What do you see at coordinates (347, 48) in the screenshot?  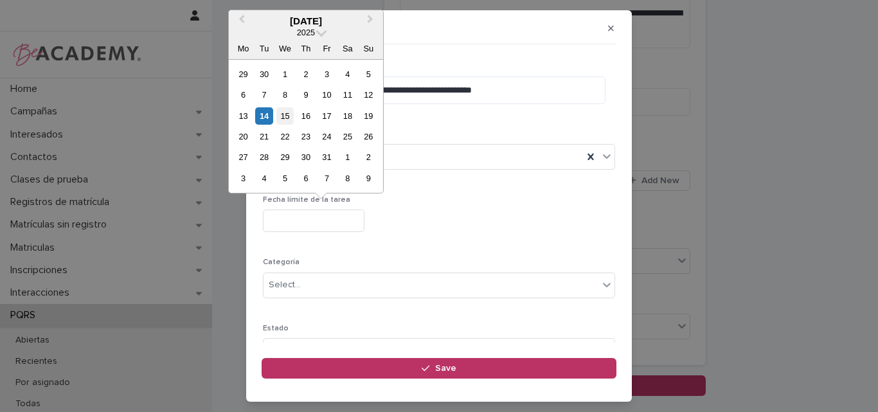 I see `div: Sa` at bounding box center [347, 48].